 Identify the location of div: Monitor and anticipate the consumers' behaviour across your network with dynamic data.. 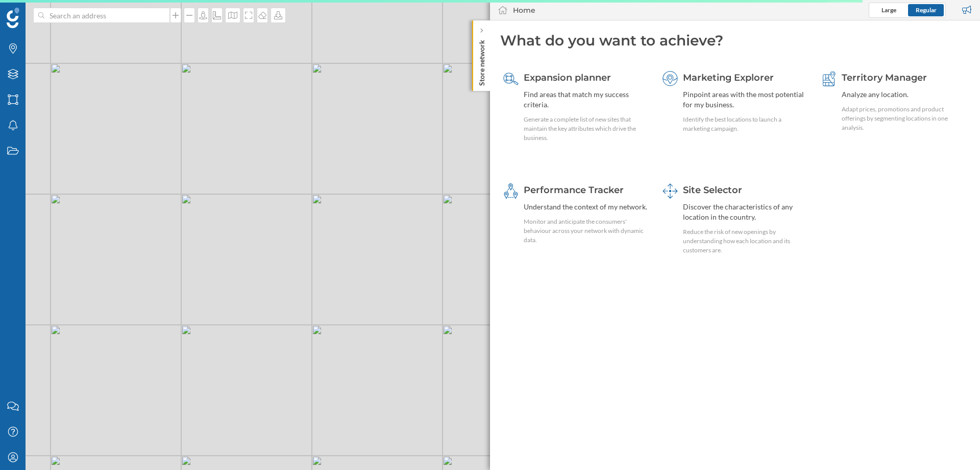
(586, 231).